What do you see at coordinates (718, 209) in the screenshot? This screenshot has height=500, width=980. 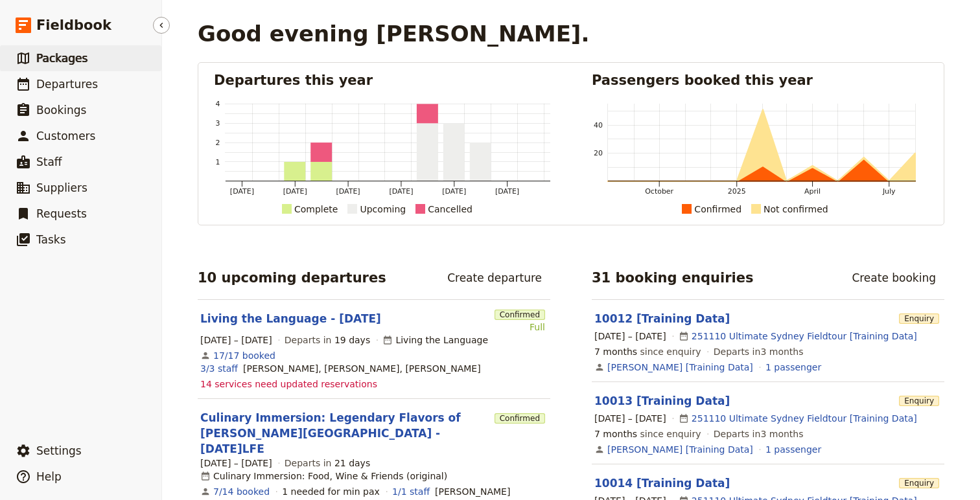 I see `div: Confirmed` at bounding box center [718, 209].